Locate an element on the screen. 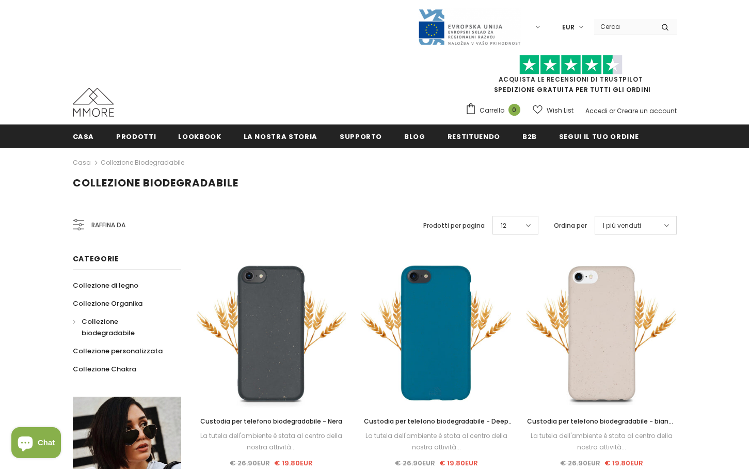  a: B2B is located at coordinates (530, 136).